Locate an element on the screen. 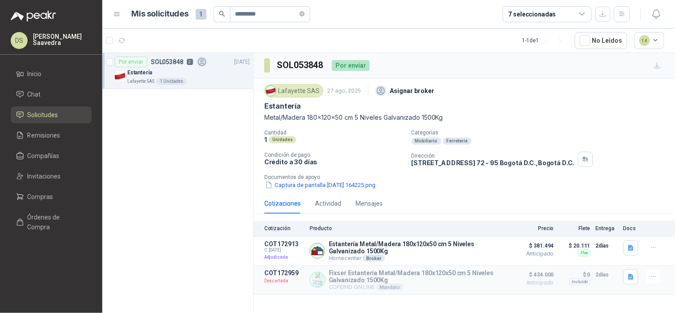  p: Fixser Estantería Metal/Madera 180x120x50 cm 5 Niveles Galvanizado 1500Kg is located at coordinates (417, 276).